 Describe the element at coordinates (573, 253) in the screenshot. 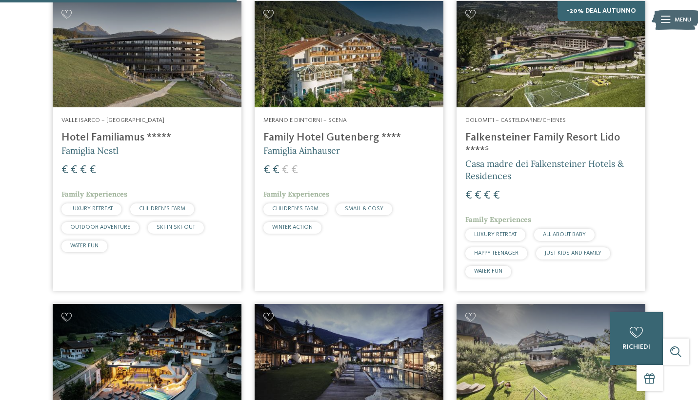

I see `span: JUST KIDS AND FAMILY` at that location.